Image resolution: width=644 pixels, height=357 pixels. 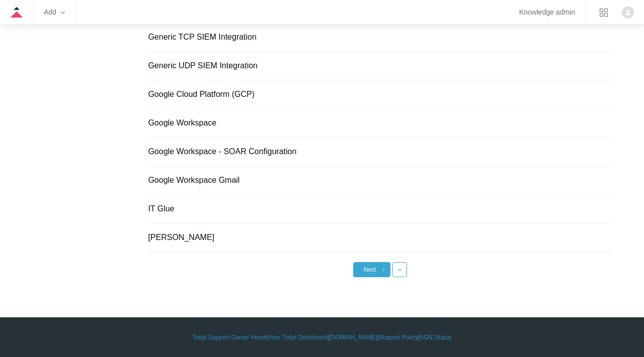 What do you see at coordinates (202, 66) in the screenshot?
I see `a: Generic UDP SIEM Integration` at bounding box center [202, 66].